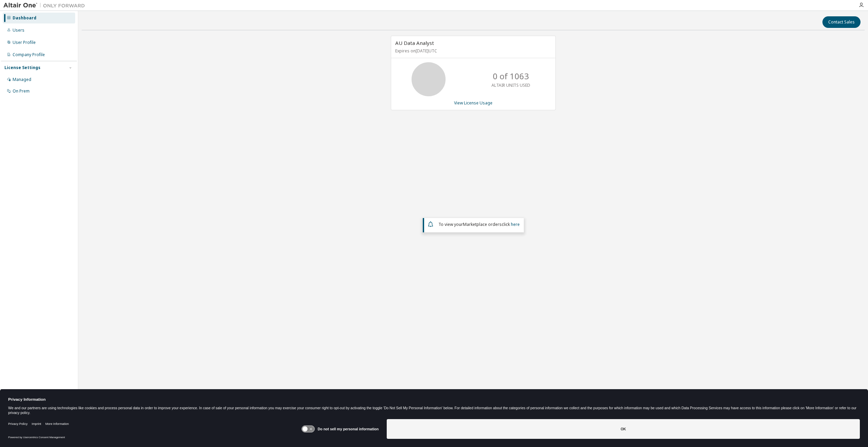 Image resolution: width=868 pixels, height=447 pixels. What do you see at coordinates (479, 225) in the screenshot?
I see `span: To view your click` at bounding box center [479, 225].